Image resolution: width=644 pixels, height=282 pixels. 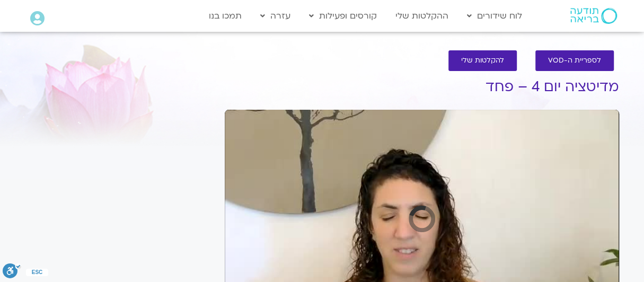 I want to click on span: להקלטות שלי, so click(x=482, y=60).